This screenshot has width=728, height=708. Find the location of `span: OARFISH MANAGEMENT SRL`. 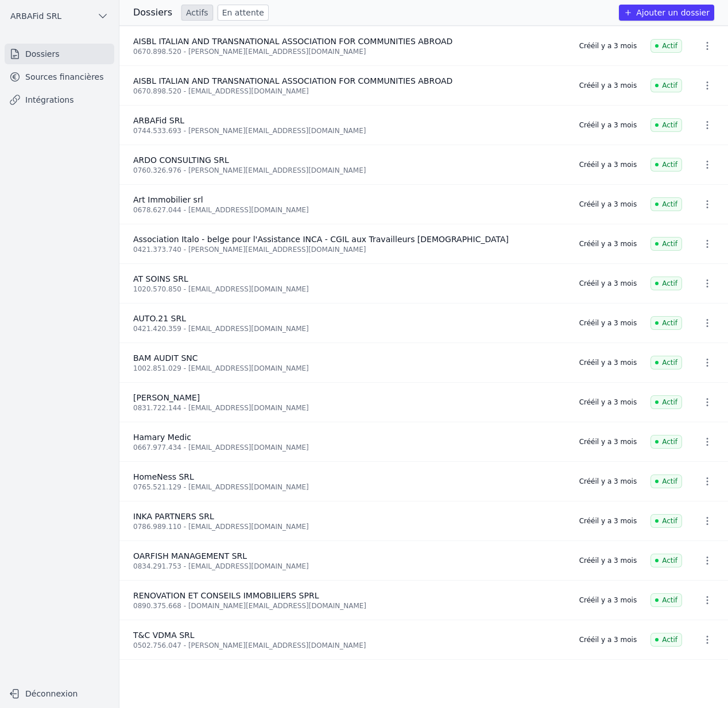

span: OARFISH MANAGEMENT SRL is located at coordinates (190, 556).